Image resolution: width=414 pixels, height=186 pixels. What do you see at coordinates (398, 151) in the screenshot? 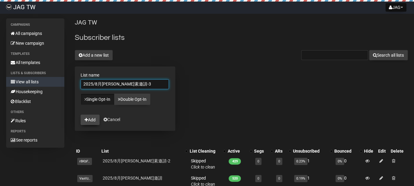
I see `th: Delete: No sort applied, sorting is disabled` at bounding box center [398, 151].